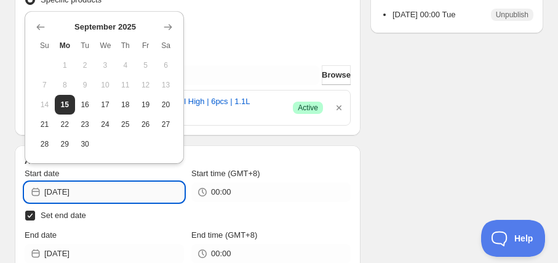 The image size is (558, 263). Describe the element at coordinates (125, 124) in the screenshot. I see `span: 25` at that location.